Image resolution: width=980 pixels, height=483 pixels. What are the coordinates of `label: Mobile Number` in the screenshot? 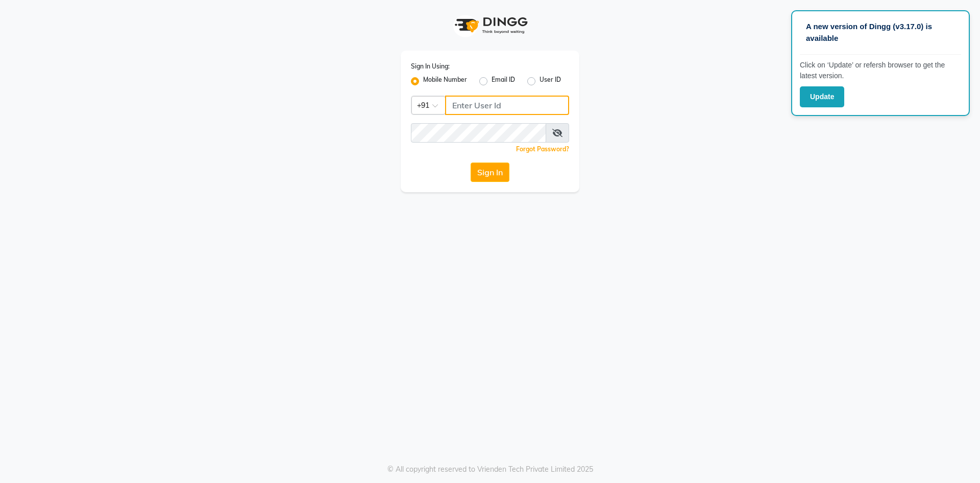 It's located at (445, 81).